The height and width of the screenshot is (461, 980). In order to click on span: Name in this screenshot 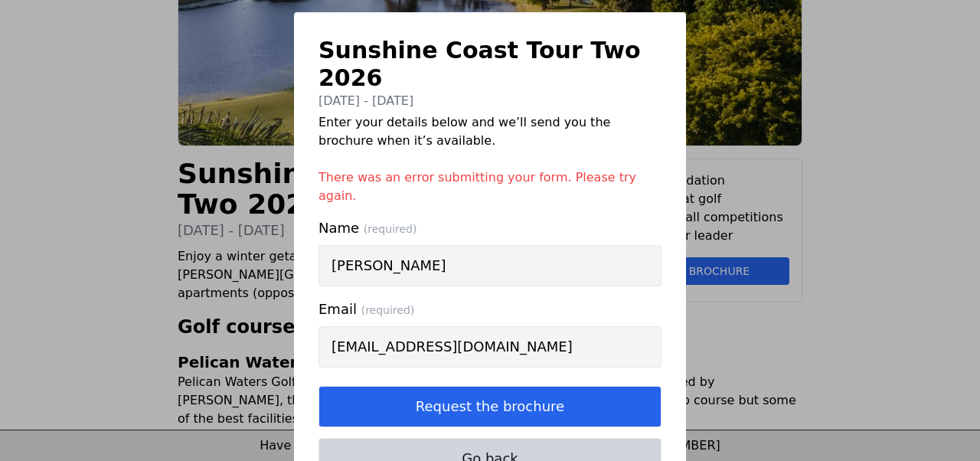, I will do `click(490, 228)`.